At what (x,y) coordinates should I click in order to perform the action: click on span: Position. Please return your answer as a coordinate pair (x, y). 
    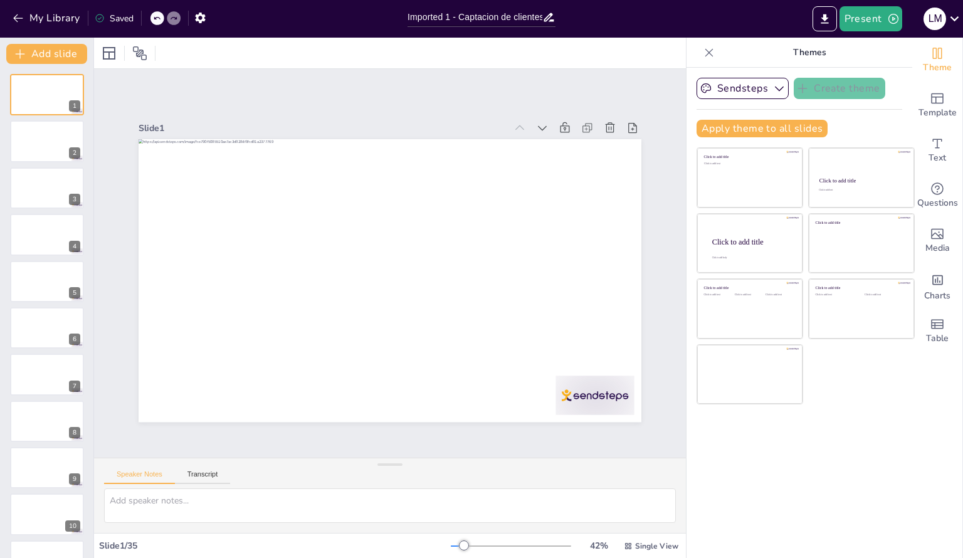
    Looking at the image, I should click on (140, 53).